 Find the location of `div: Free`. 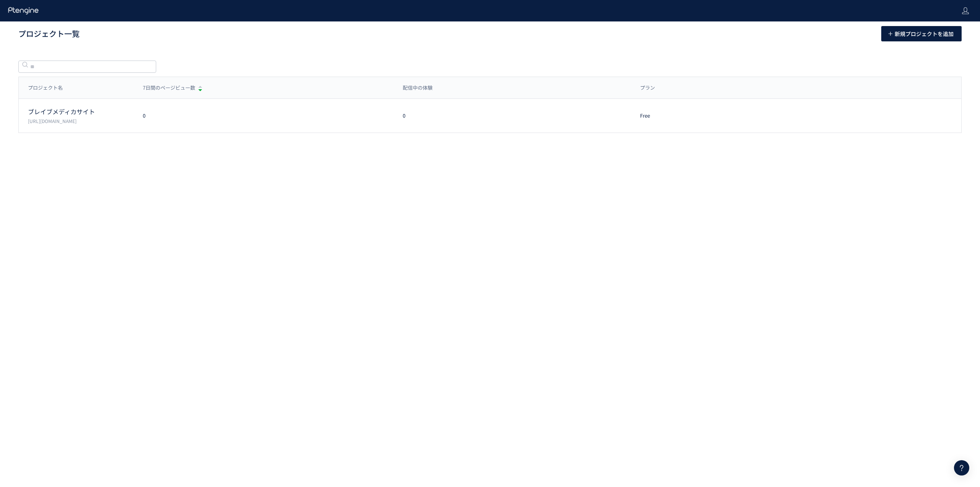

div: Free is located at coordinates (739, 115).